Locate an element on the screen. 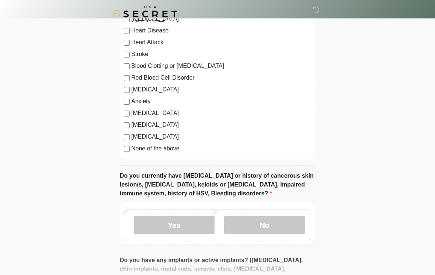 Image resolution: width=435 pixels, height=275 pixels. label: No is located at coordinates (264, 225).